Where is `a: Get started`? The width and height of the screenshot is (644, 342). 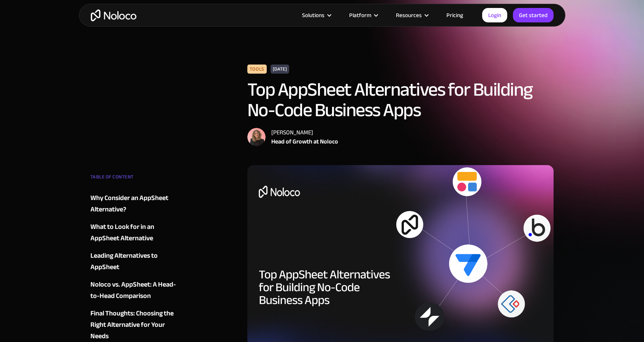 a: Get started is located at coordinates (533, 15).